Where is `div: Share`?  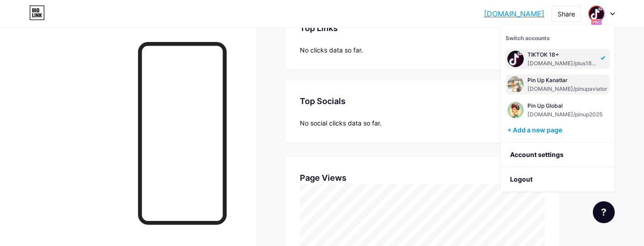 div: Share is located at coordinates (566, 13).